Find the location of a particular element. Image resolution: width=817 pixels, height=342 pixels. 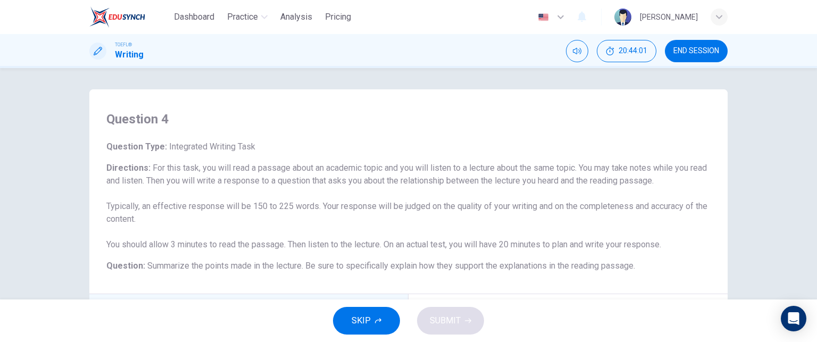

button: END SESSION is located at coordinates (696, 51).